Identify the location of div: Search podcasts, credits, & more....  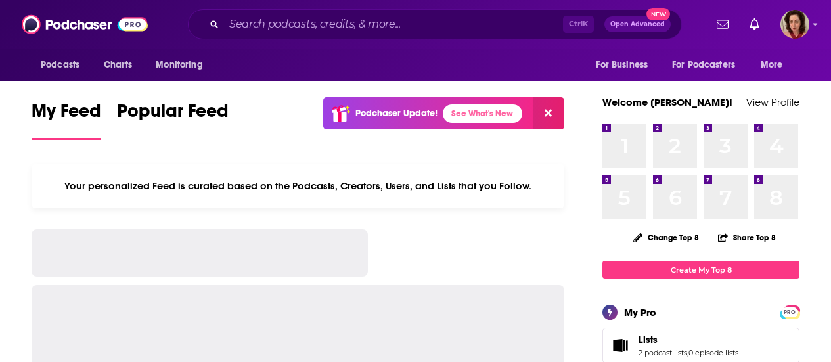
(435, 24).